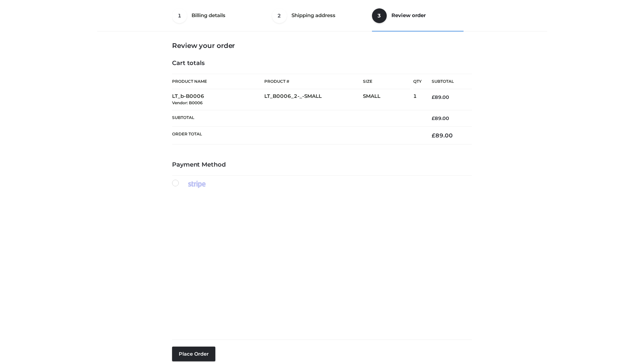  Describe the element at coordinates (218, 99) in the screenshot. I see `td: LT_b-B0006` at that location.